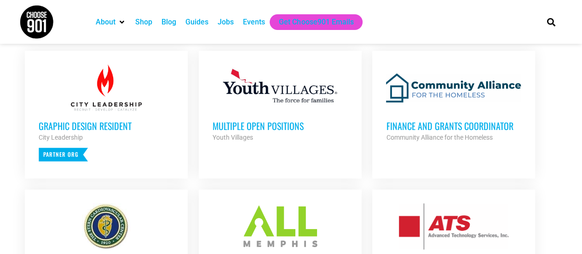 The height and width of the screenshot is (254, 582). Describe the element at coordinates (63, 154) in the screenshot. I see `p: Partner Org` at that location.